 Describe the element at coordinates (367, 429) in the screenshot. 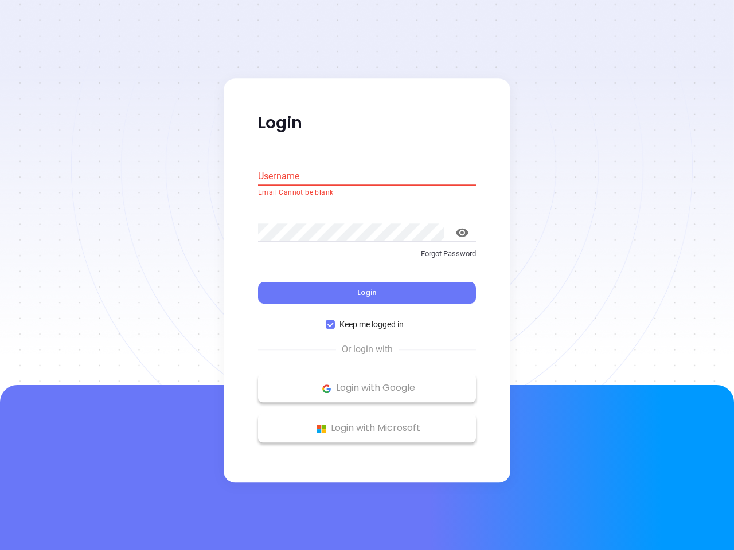

I see `button: Microsoft Logo Login with Microsoft` at that location.